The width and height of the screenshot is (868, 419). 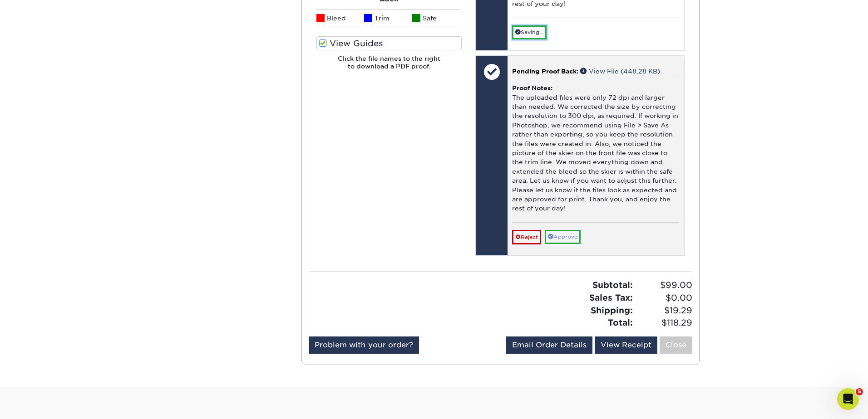 I want to click on a: Close, so click(x=676, y=345).